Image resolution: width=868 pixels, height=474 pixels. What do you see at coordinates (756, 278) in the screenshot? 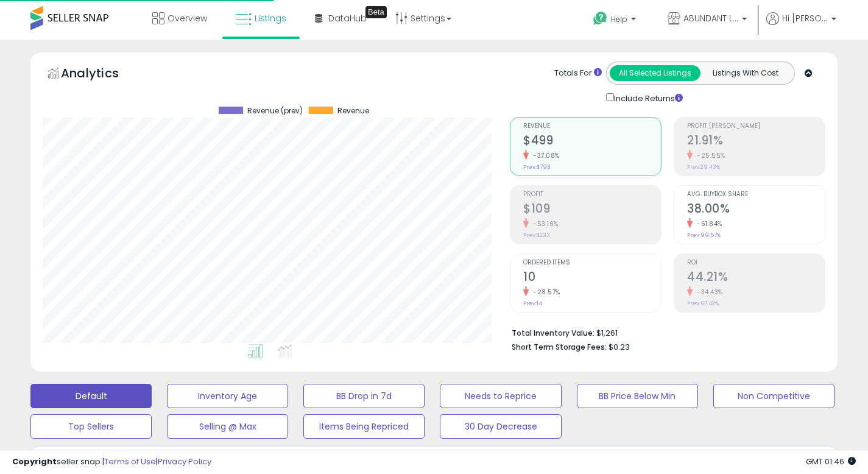
I see `h2: 44.21%` at bounding box center [756, 278].